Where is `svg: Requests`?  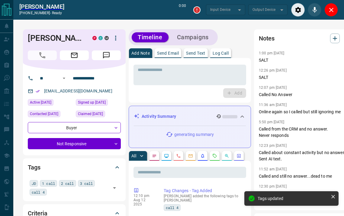 svg: Requests is located at coordinates (215, 156).